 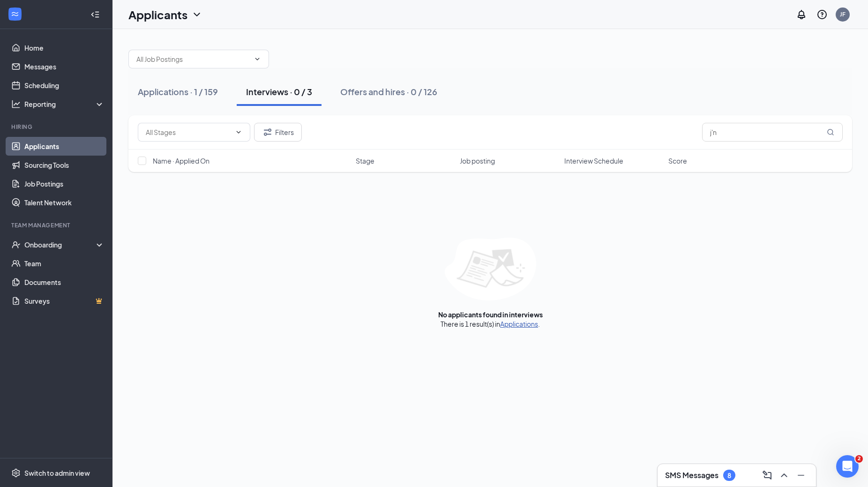 What do you see at coordinates (490, 269) in the screenshot?
I see `img: empty-state` at bounding box center [490, 269].